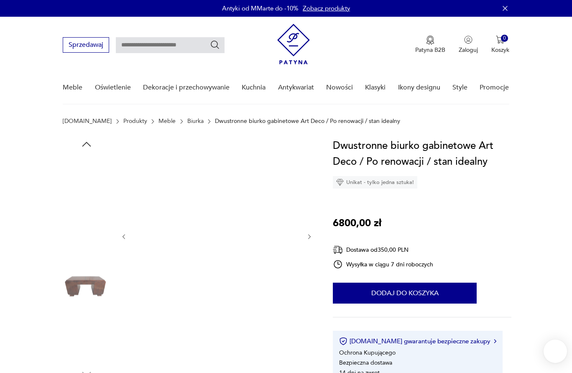 Image resolution: width=572 pixels, height=373 pixels. I want to click on h1: Dwustronne biurko gabinetowe Art Deco / Po renowacji / stan idealny, so click(422, 154).